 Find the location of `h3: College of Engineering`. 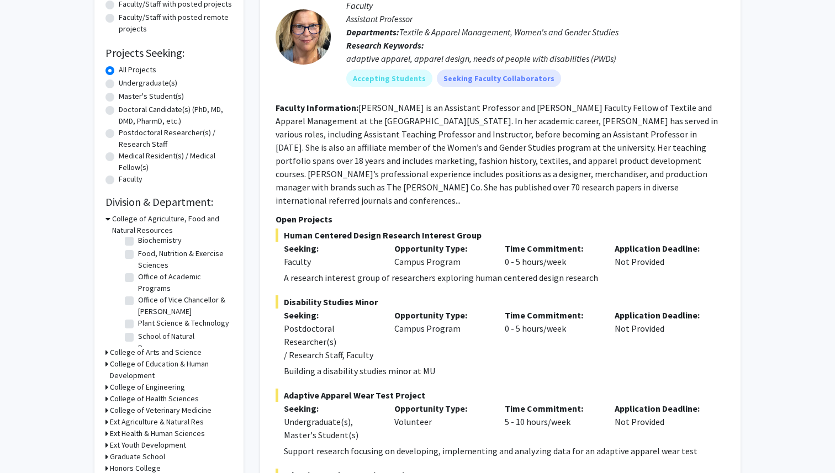

h3: College of Engineering is located at coordinates (147, 387).